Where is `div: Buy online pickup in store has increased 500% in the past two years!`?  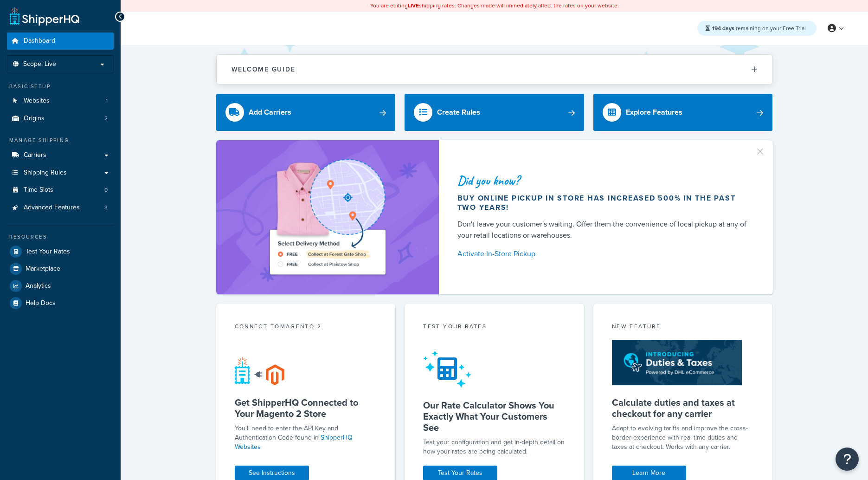 div: Buy online pickup in store has increased 500% in the past two years! is located at coordinates (604, 203).